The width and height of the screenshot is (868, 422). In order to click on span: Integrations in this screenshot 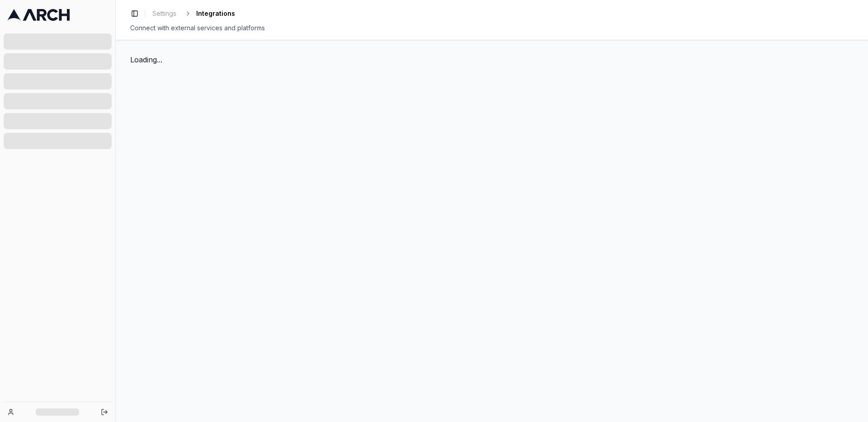, I will do `click(216, 14)`.